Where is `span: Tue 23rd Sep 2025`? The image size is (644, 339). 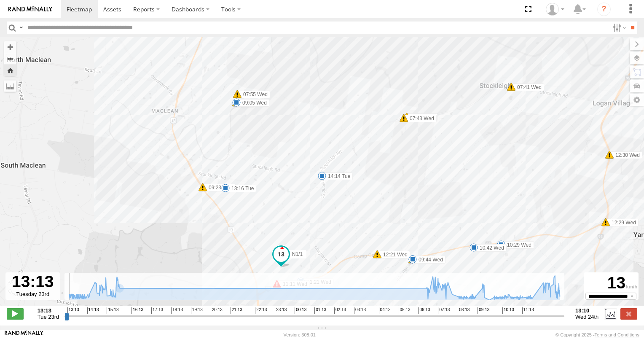
span: Tue 23rd Sep 2025 is located at coordinates (48, 316).